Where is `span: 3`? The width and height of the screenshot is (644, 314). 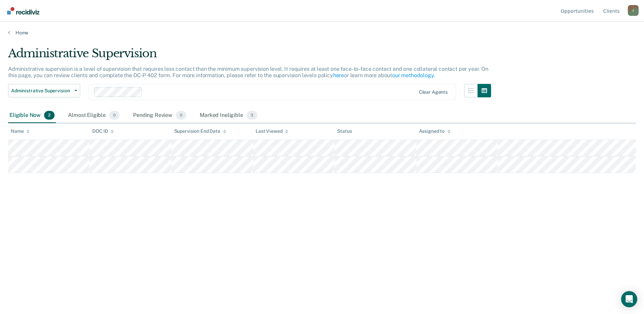 span: 3 is located at coordinates (252, 115).